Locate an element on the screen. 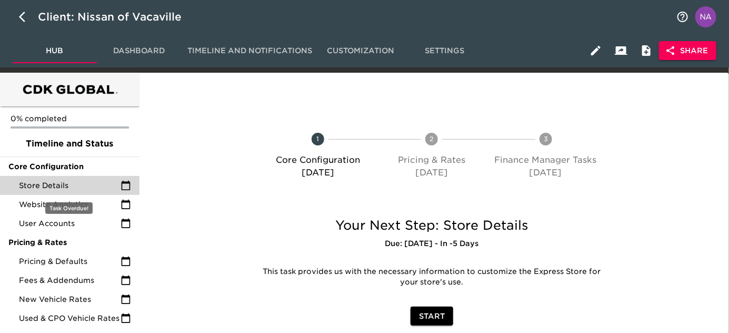 Image resolution: width=729 pixels, height=333 pixels. span: Core Configuration is located at coordinates (70, 166).